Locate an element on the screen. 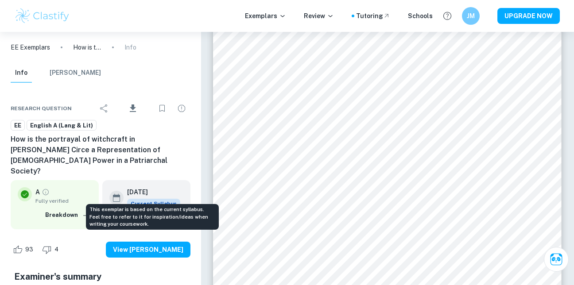  p: A is located at coordinates (38, 192).